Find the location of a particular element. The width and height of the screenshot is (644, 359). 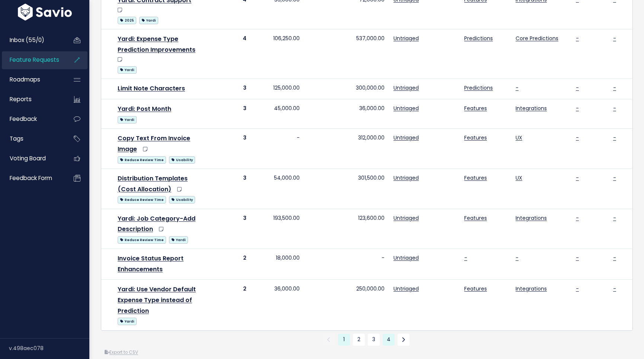

td: 123,600.00 is located at coordinates (346, 228).